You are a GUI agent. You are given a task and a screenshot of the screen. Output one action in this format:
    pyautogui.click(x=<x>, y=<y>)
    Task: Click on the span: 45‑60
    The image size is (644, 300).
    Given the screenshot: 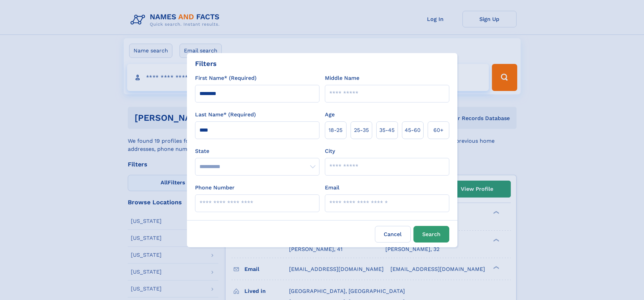 What is the action you would take?
    pyautogui.click(x=412, y=130)
    